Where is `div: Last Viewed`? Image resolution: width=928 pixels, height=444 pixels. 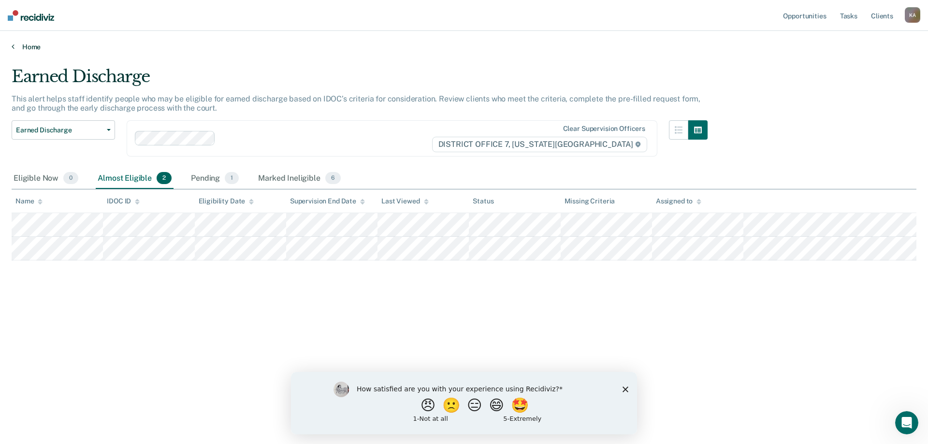
div: Last Viewed is located at coordinates (405, 201).